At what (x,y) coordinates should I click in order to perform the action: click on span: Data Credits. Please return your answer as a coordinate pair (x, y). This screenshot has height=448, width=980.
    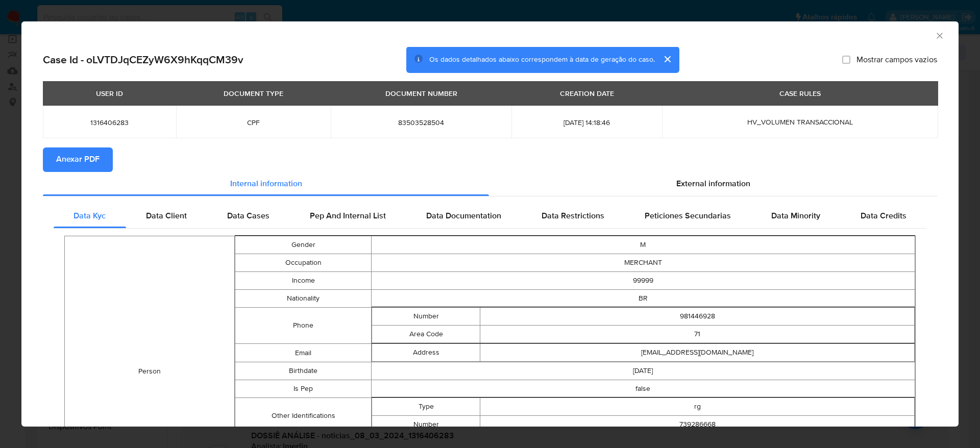
    Looking at the image, I should click on (883, 215).